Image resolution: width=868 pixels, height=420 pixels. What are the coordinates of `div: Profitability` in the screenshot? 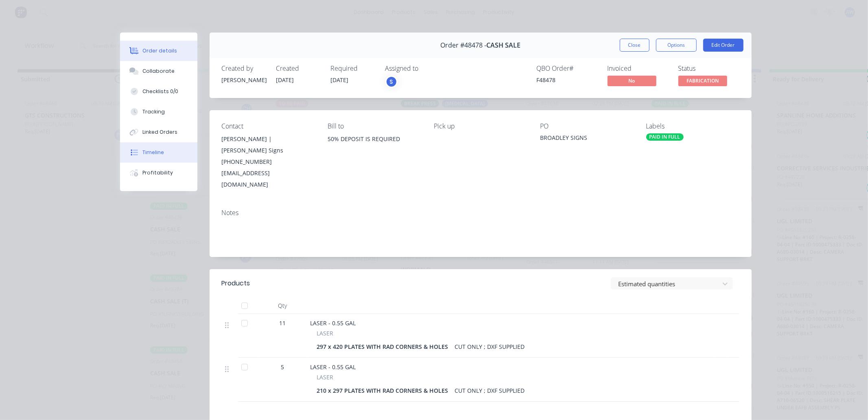 It's located at (158, 173).